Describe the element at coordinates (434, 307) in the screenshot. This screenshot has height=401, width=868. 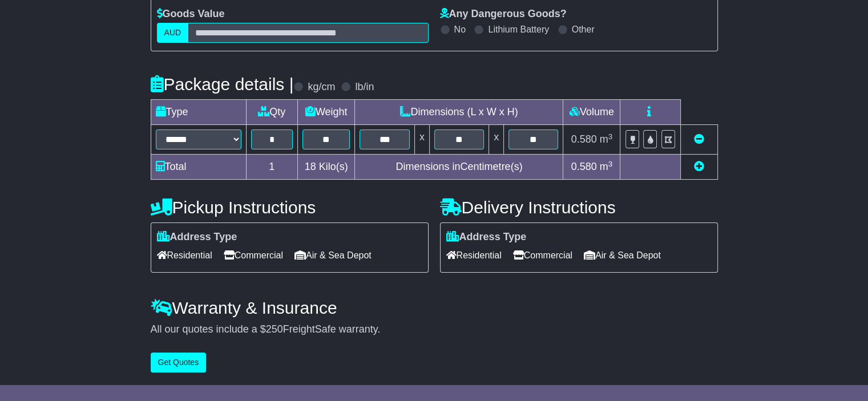
I see `h4: Warranty & Insurance` at that location.